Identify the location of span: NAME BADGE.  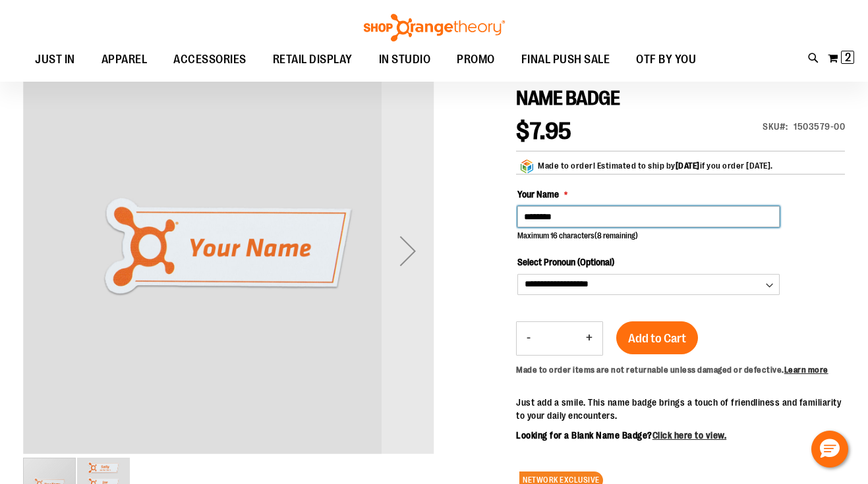
(568, 98).